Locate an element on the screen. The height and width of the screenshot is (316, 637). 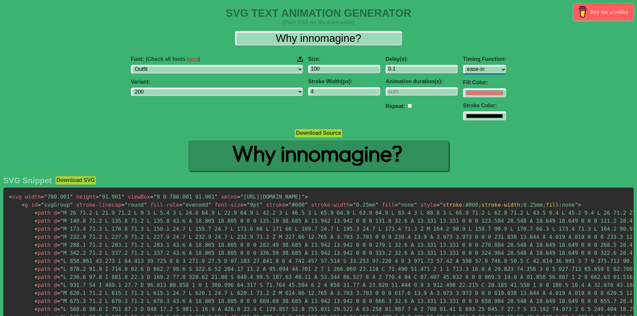
span: style is located at coordinates (428, 204).